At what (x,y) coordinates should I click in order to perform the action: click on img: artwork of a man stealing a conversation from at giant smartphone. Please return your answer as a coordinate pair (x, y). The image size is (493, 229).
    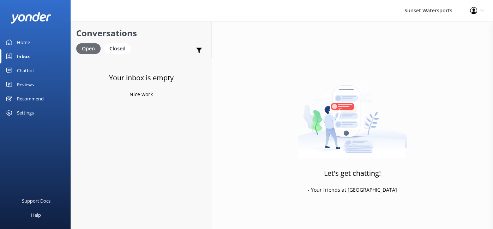
    Looking at the image, I should click on (352, 115).